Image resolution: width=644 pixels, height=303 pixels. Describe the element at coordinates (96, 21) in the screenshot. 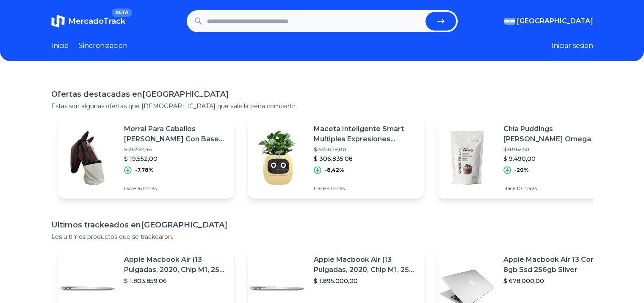

I see `span: MercadoTrack` at that location.